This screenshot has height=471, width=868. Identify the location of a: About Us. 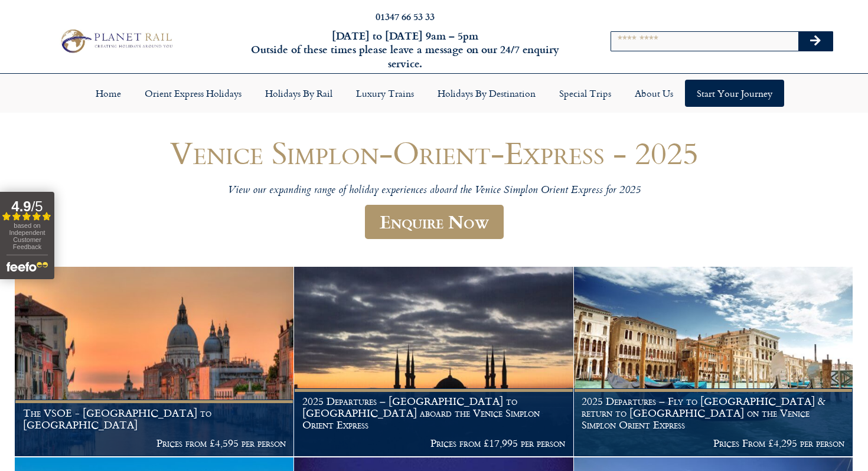
(654, 93).